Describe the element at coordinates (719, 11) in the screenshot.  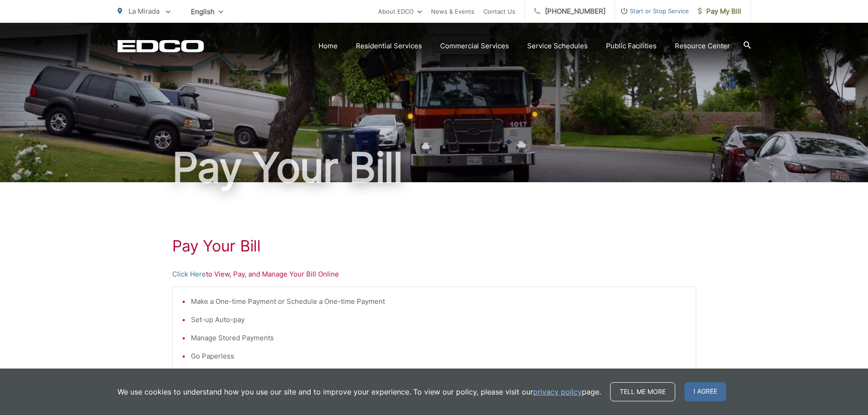
I see `span: Pay My Bill` at that location.